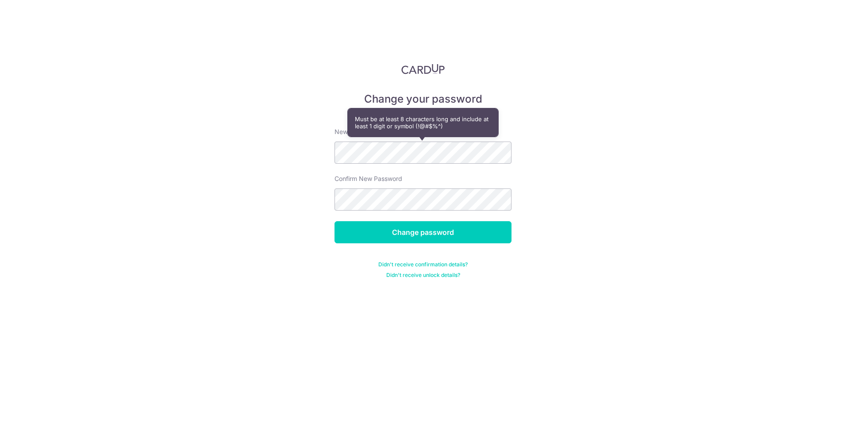 This screenshot has width=846, height=430. I want to click on h5: Change your password, so click(423, 99).